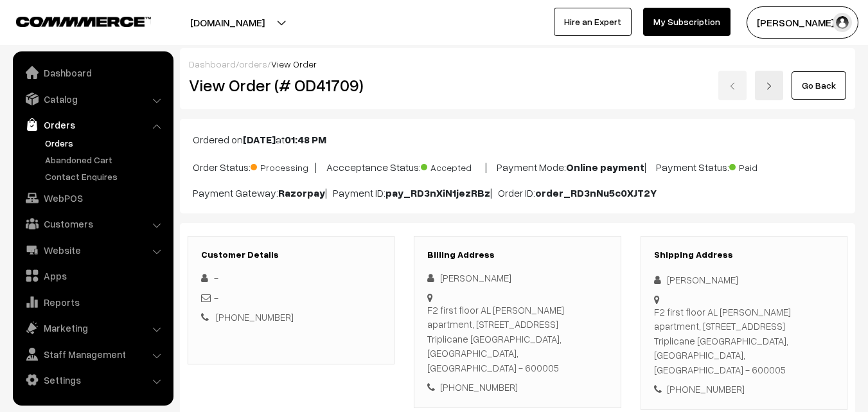  Describe the element at coordinates (518, 254) in the screenshot. I see `h3: Billing Address` at that location.